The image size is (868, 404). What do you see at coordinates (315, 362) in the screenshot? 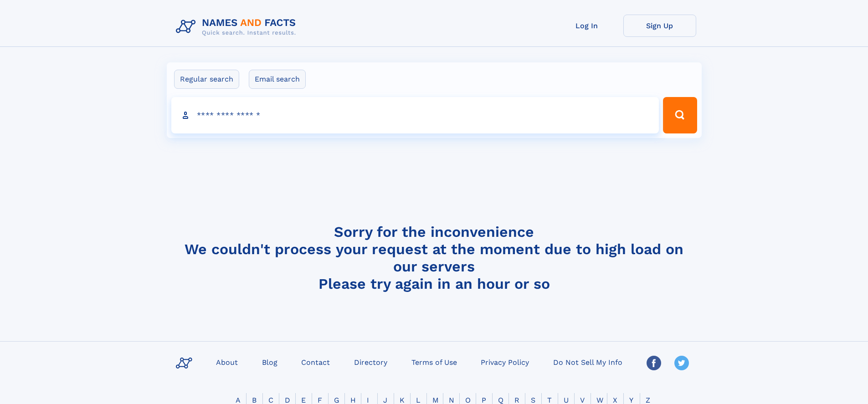
I see `a: Contact` at bounding box center [315, 362].